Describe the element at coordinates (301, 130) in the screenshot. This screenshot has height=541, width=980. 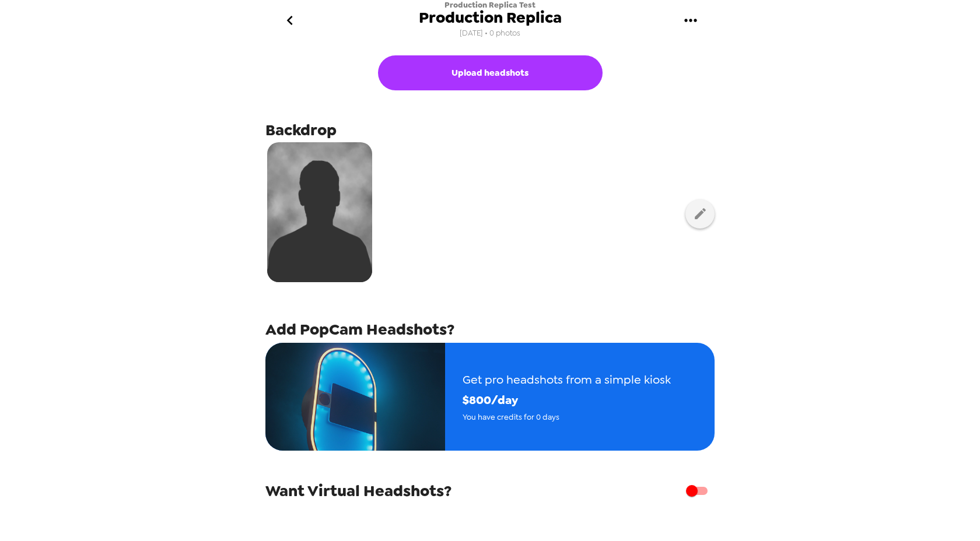
I see `span: Backdrop` at that location.